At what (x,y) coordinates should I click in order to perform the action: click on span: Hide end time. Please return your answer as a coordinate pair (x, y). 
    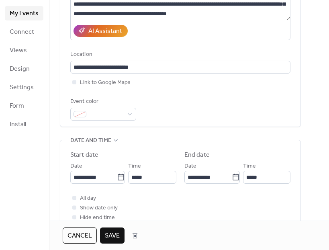
    Looking at the image, I should click on (97, 218).